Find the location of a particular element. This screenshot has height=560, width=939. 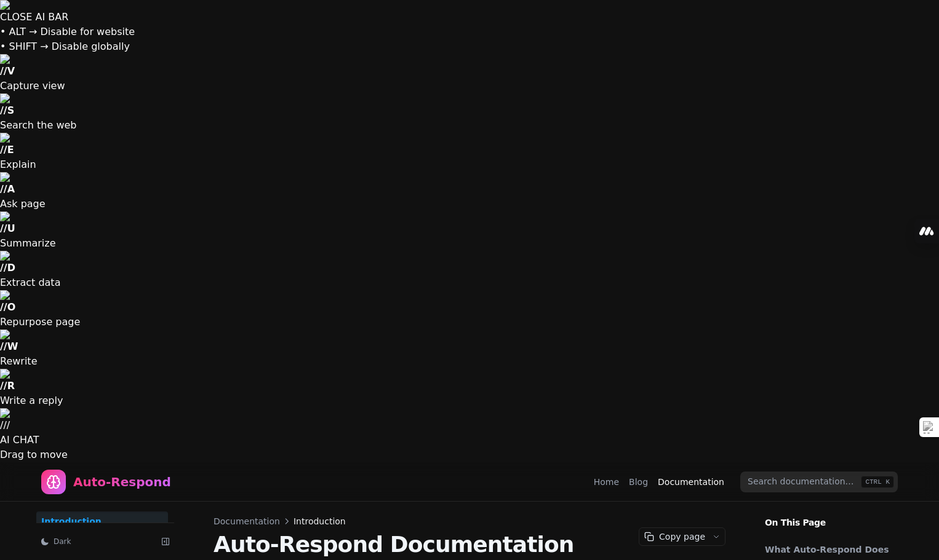

h1: Auto-Respond Documentation is located at coordinates (470, 545).